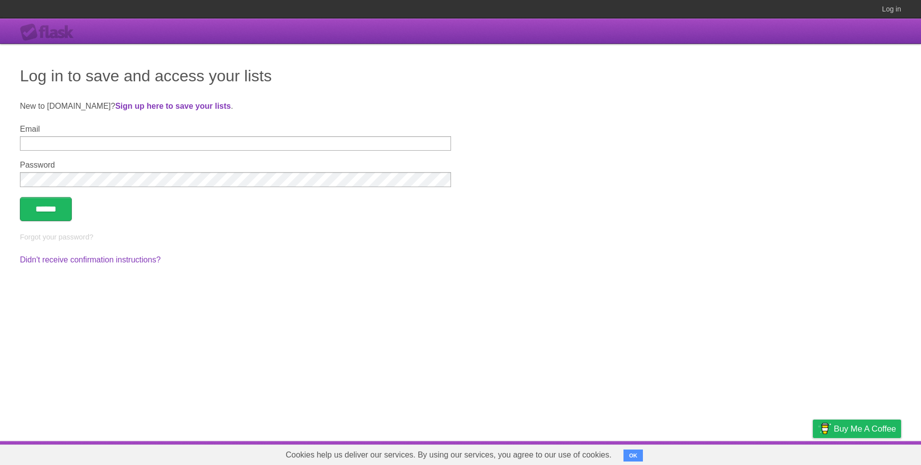 Image resolution: width=921 pixels, height=465 pixels. I want to click on a: Forgot your password?, so click(56, 237).